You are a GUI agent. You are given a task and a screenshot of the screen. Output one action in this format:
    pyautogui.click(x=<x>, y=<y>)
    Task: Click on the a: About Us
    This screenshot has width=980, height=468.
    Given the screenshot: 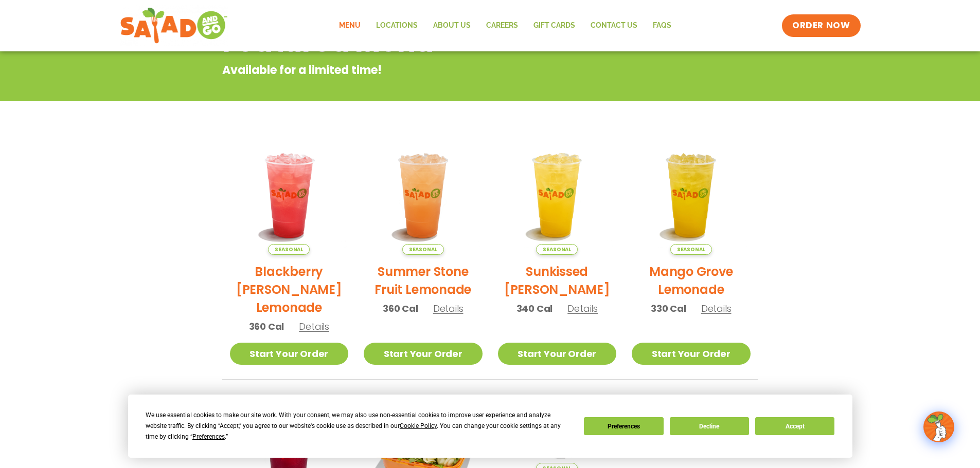 What is the action you would take?
    pyautogui.click(x=451, y=26)
    